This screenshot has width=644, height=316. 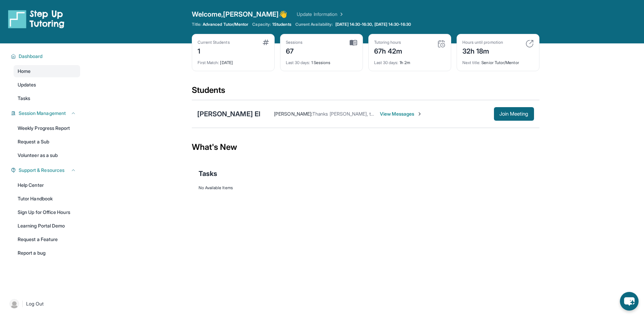 I want to click on span: Log Out, so click(x=35, y=304).